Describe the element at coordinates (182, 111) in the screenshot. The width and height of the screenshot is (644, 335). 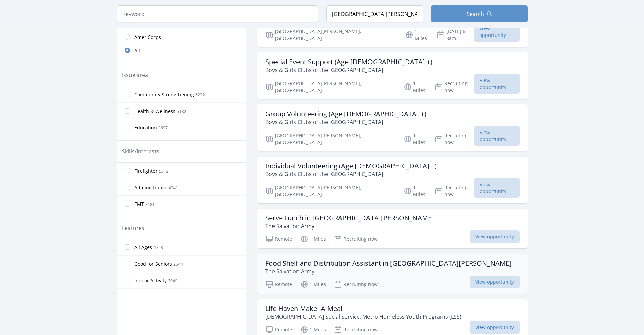
I see `span: 5132` at that location.